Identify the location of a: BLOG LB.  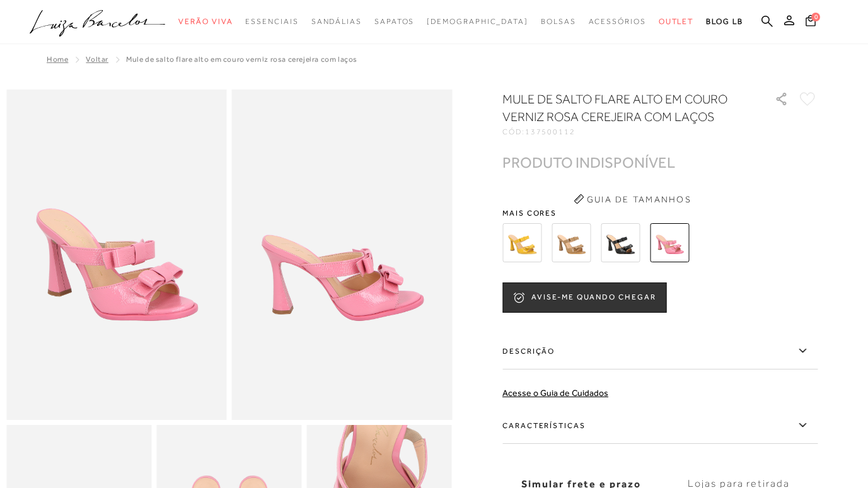
(724, 22).